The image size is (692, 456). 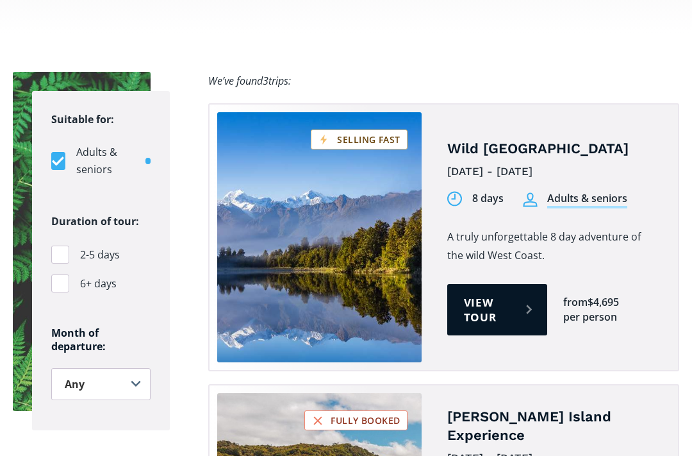 What do you see at coordinates (101, 260) in the screenshot?
I see `form: Filters` at bounding box center [101, 260].